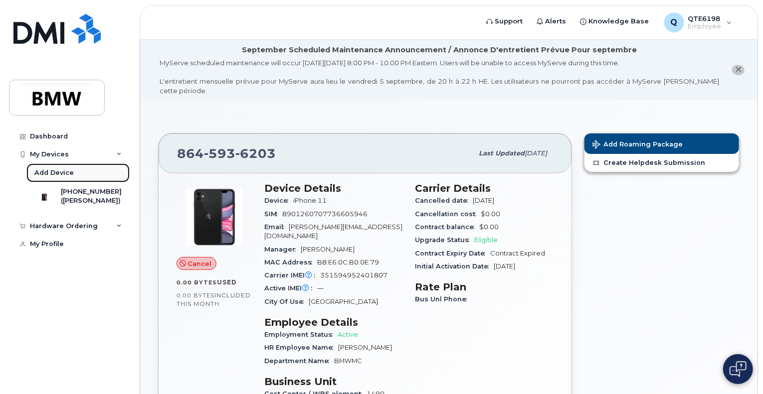  I want to click on span: SIM, so click(273, 214).